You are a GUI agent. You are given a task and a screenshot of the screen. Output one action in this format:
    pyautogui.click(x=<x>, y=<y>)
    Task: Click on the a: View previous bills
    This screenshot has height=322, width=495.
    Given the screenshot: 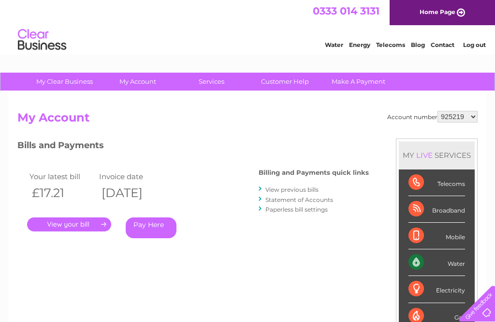 What is the action you would take?
    pyautogui.click(x=292, y=189)
    